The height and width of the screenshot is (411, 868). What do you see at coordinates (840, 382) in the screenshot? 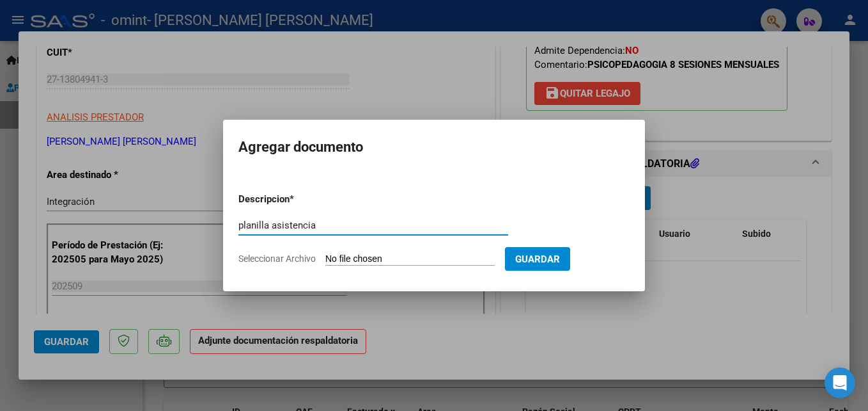
I see `div: Open Intercom Messenger` at bounding box center [840, 382].